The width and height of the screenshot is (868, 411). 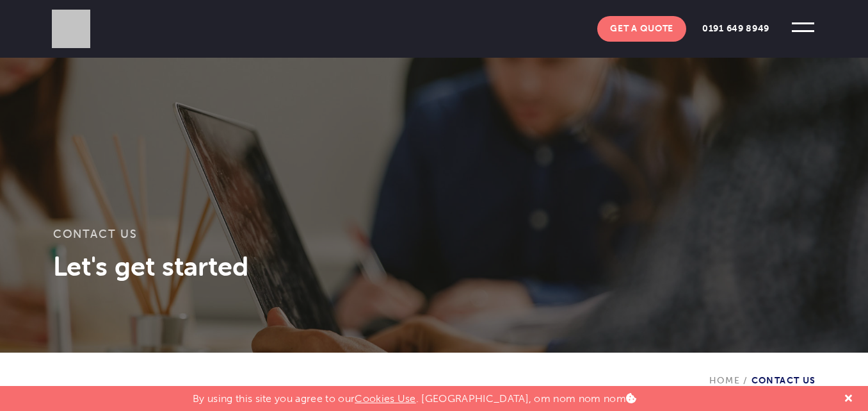 I want to click on h1: Contact Us, so click(x=434, y=238).